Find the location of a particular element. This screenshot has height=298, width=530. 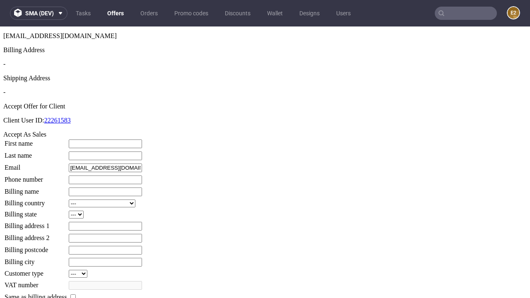

button: sma (dev) is located at coordinates (39, 13).